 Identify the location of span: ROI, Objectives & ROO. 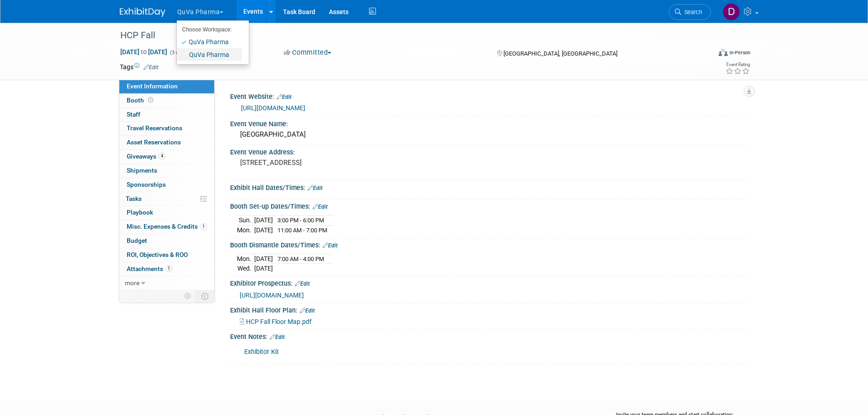
(157, 255).